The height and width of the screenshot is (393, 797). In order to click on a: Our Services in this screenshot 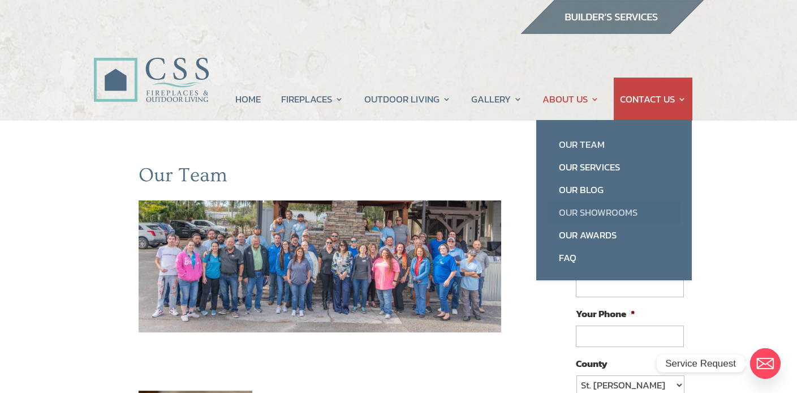, I will do `click(614, 167)`.